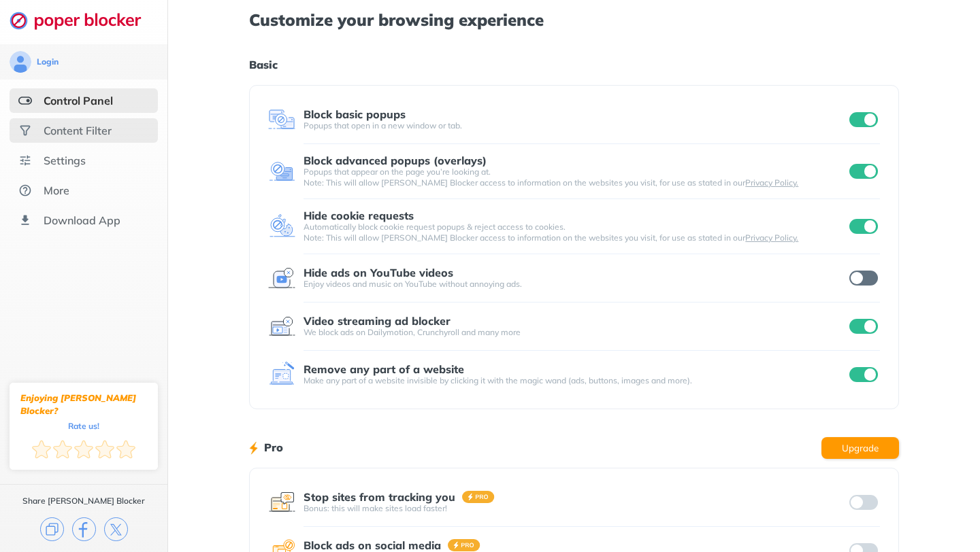 This screenshot has height=552, width=980. I want to click on img: lighting bolt, so click(253, 448).